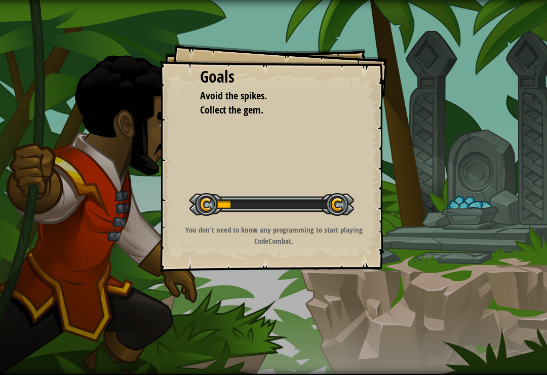  I want to click on li: Avoid the spikes., so click(266, 96).